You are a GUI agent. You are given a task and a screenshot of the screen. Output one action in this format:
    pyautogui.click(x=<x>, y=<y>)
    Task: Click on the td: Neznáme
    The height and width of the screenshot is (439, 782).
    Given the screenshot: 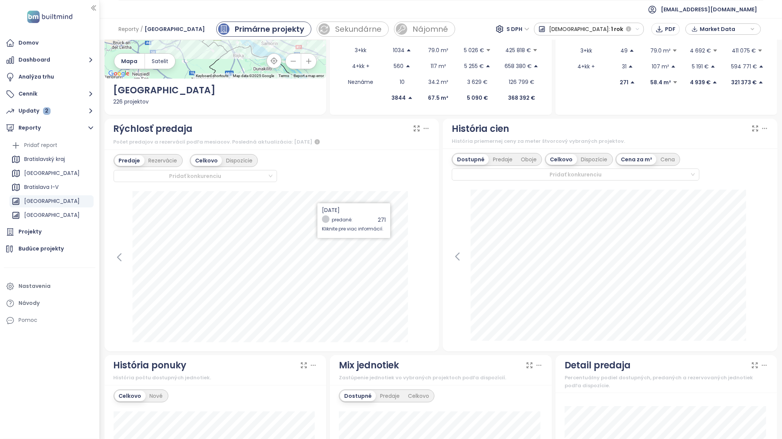 What is the action you would take?
    pyautogui.click(x=361, y=82)
    